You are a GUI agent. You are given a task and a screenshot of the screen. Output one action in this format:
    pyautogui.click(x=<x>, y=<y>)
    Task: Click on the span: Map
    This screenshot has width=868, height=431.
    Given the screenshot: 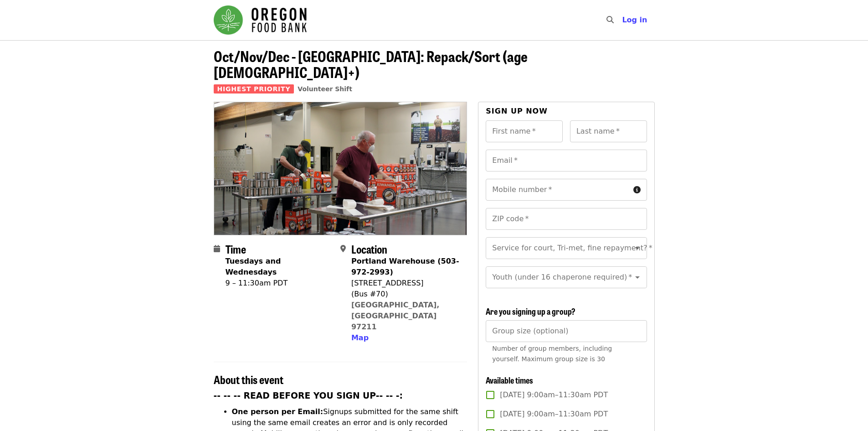 What is the action you would take?
    pyautogui.click(x=360, y=337)
    